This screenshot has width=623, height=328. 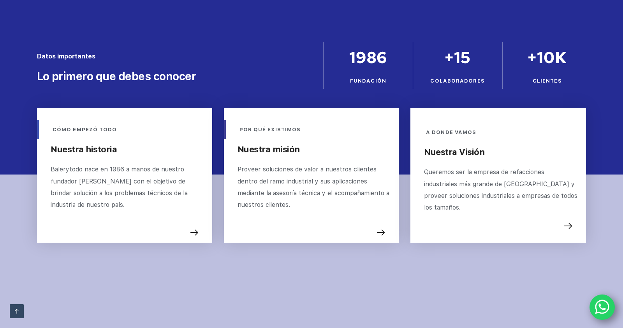 What do you see at coordinates (270, 129) in the screenshot?
I see `span: POR QUÉ EXISTIMOS` at bounding box center [270, 129].